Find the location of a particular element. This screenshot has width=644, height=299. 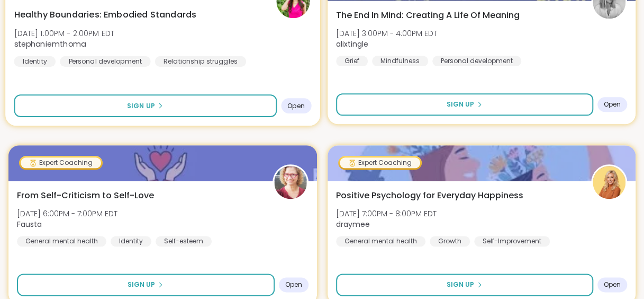

b: Fausta is located at coordinates (29, 224).